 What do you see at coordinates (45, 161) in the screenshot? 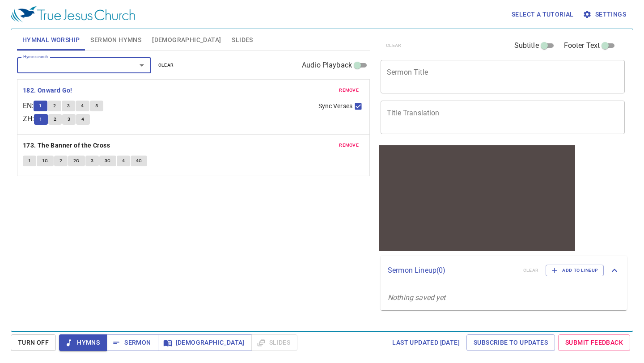
I see `span: 1C` at bounding box center [45, 161].